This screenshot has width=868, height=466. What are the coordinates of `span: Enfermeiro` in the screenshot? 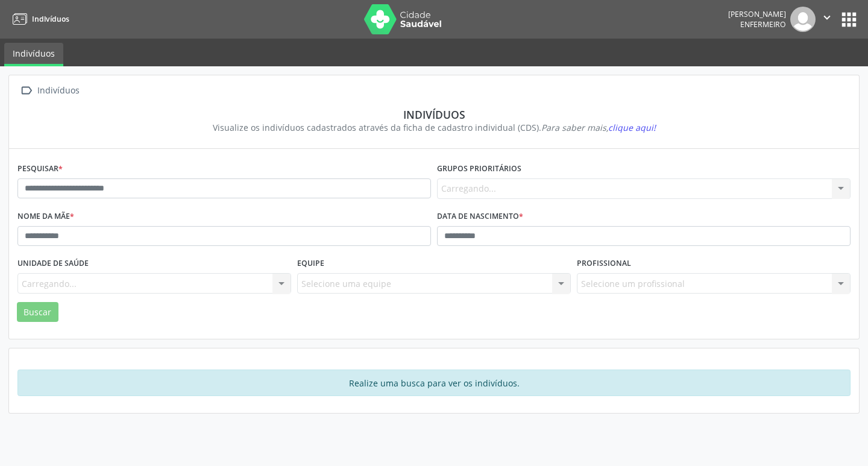 It's located at (763, 24).